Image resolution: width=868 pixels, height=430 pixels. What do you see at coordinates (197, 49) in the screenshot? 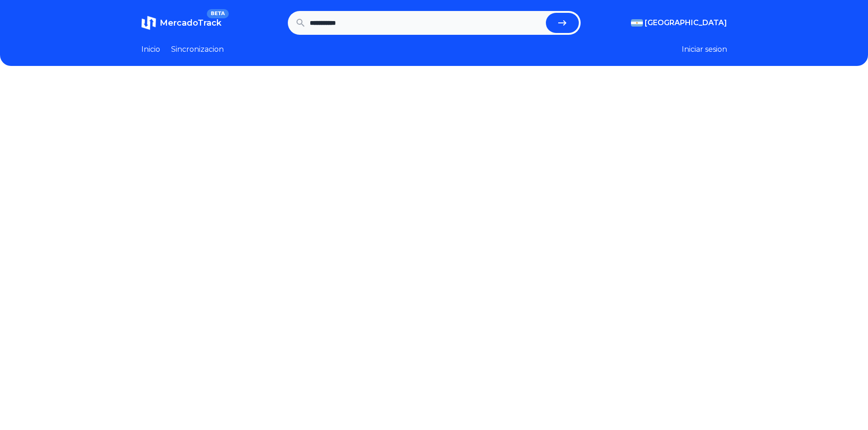
I see `a: Sincronizacion` at bounding box center [197, 49].